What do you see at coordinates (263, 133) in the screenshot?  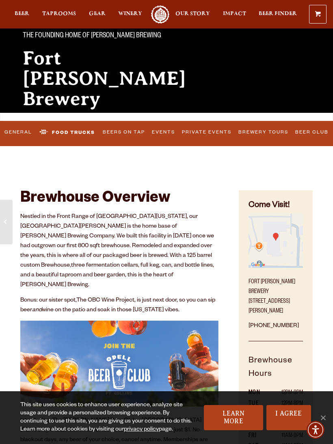 I see `a: Brewery Tours` at bounding box center [263, 133].